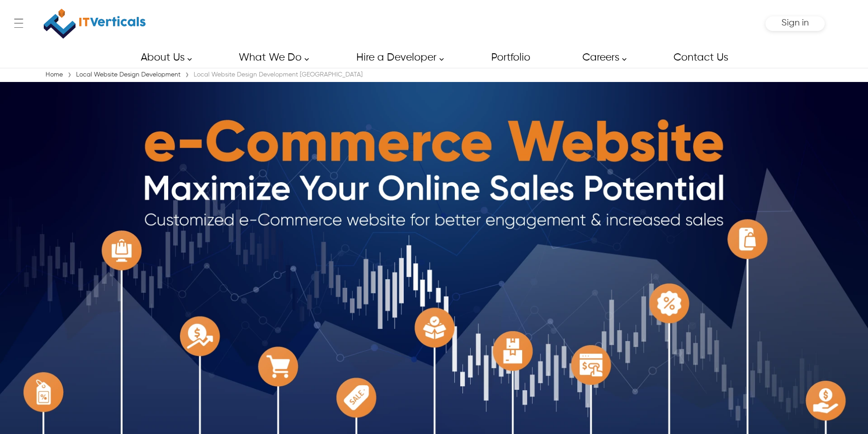 The width and height of the screenshot is (868, 434). Describe the element at coordinates (795, 24) in the screenshot. I see `a: Sign in` at that location.